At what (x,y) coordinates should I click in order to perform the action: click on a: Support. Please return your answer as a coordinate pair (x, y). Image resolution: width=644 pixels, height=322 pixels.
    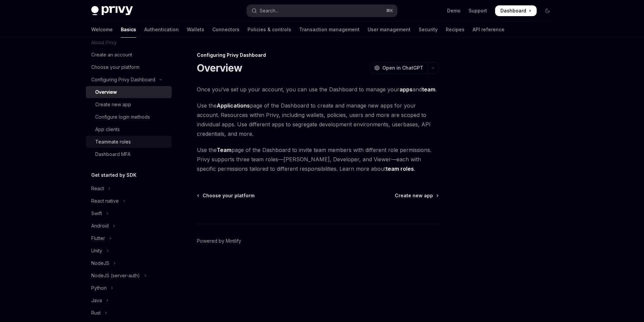
    Looking at the image, I should click on (478, 11).